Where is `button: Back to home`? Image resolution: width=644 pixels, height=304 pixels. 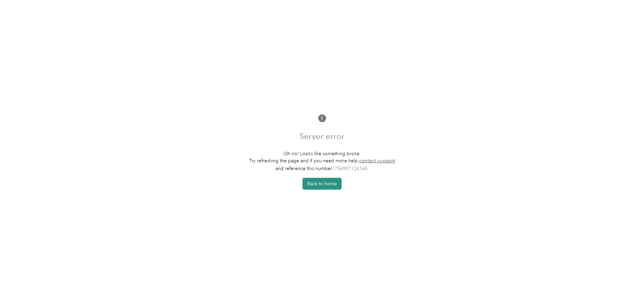 button: Back to home is located at coordinates (322, 184).